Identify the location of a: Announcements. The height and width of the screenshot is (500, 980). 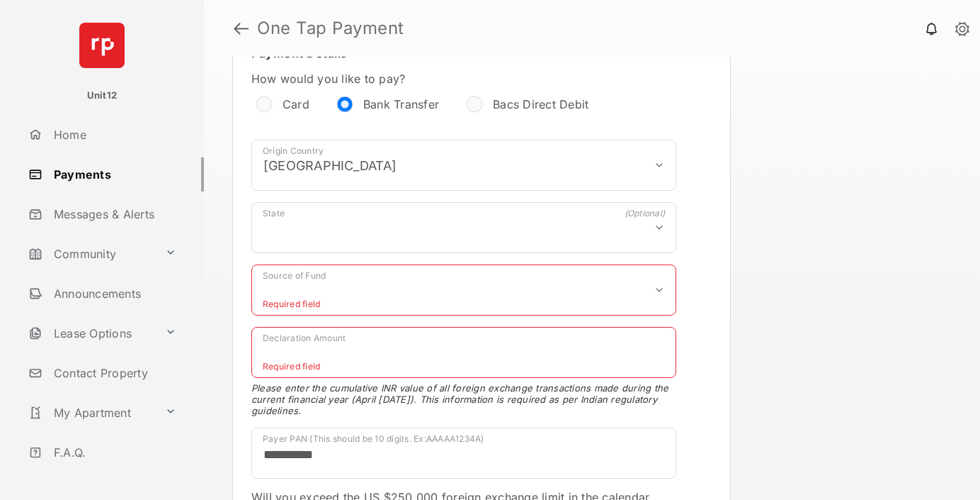
(113, 294).